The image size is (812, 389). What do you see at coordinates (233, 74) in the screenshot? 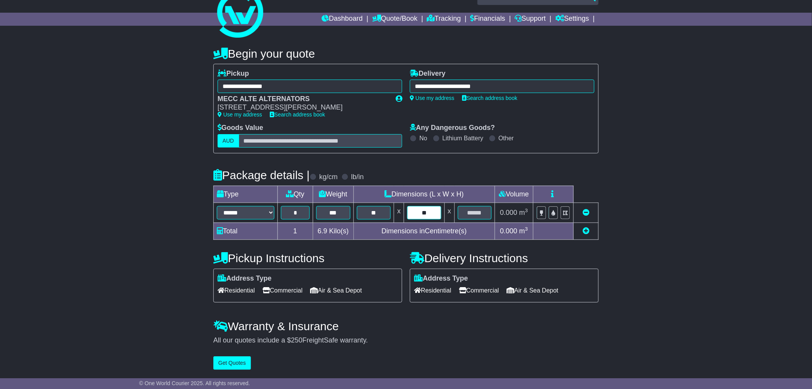
I see `label: Pickup` at bounding box center [233, 74].